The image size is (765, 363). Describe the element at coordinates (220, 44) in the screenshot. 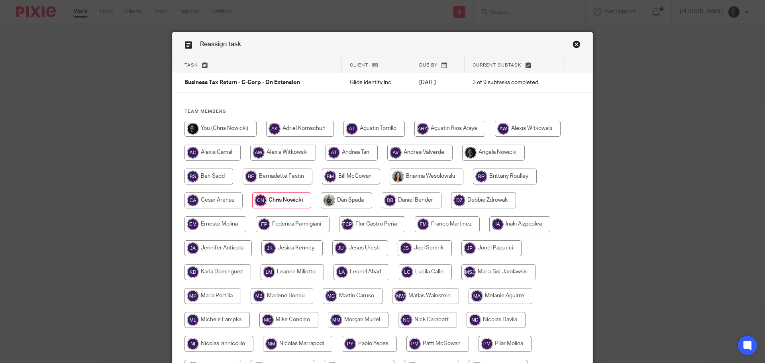

I see `span: Reassign task` at that location.